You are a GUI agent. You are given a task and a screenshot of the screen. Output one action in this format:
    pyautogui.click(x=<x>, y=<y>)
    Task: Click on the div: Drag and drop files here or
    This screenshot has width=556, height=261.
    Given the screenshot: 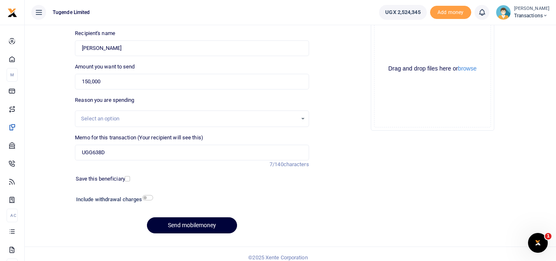 What is the action you would take?
    pyautogui.click(x=433, y=68)
    